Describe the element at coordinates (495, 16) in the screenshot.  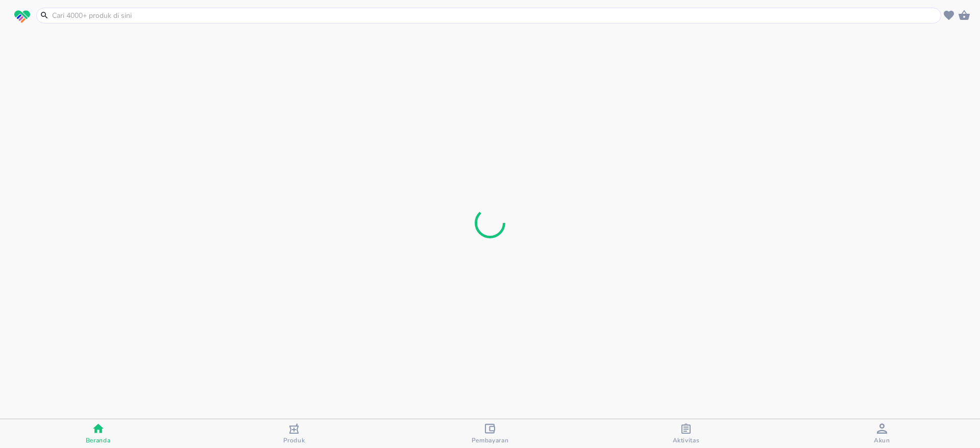
I see `input: Cari 4000+ produk di sini` at that location.